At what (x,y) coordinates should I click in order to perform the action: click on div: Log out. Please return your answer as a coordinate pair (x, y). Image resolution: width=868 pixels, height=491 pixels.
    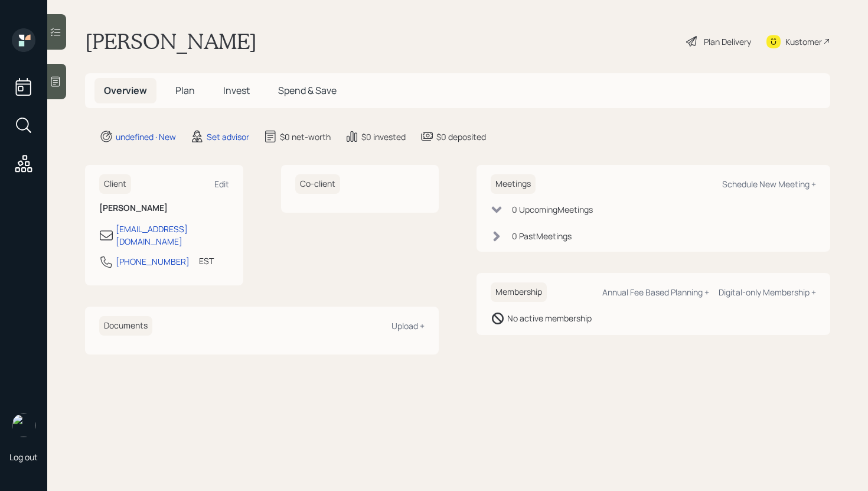
    Looking at the image, I should click on (23, 457).